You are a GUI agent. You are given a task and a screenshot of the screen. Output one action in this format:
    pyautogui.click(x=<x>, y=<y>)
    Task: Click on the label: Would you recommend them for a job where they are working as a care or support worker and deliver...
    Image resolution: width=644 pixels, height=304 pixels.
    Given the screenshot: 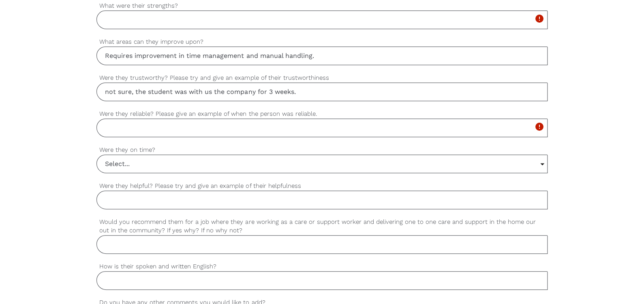 What is the action you would take?
    pyautogui.click(x=322, y=226)
    